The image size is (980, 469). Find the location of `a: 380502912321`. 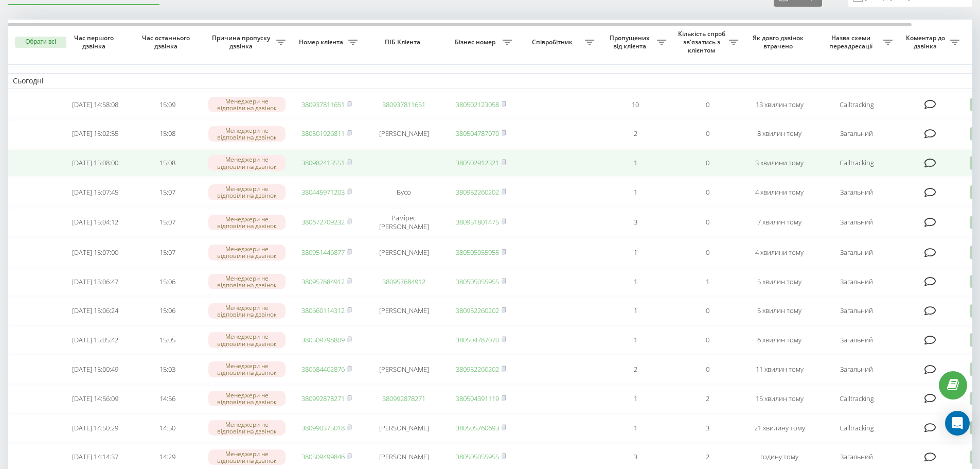

a: 380502912321 is located at coordinates (478, 163).